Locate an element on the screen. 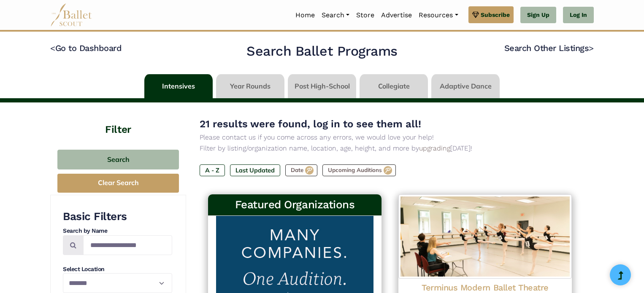  a: Log In is located at coordinates (578, 15).